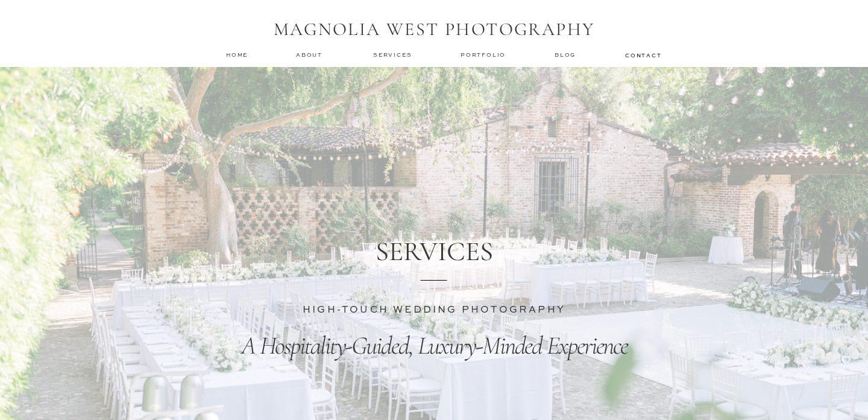 The height and width of the screenshot is (420, 868). Describe the element at coordinates (434, 308) in the screenshot. I see `h3: HIGH-TOUCH WEDDING PHOTOGRAPHY` at that location.